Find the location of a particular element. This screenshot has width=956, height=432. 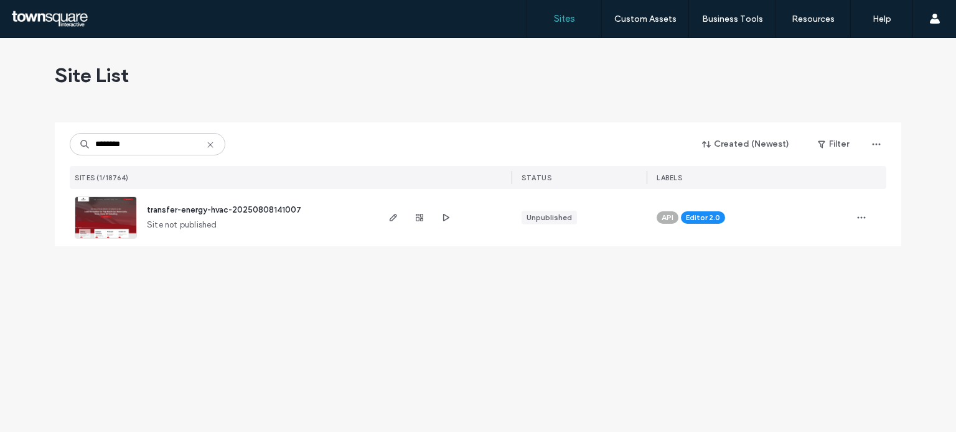

button: Created (Newest) is located at coordinates (745, 144).